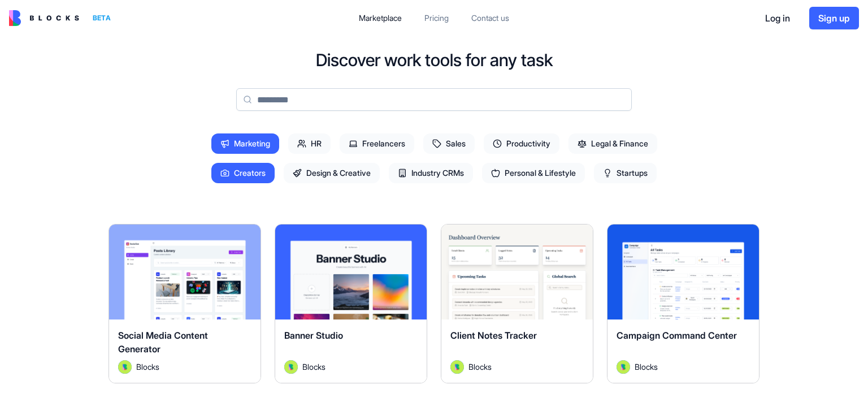  I want to click on span: Personal & Lifestyle, so click(533, 173).